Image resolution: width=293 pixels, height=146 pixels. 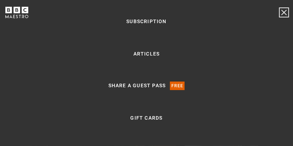 I want to click on svg: BBC Maestro, so click(x=17, y=13).